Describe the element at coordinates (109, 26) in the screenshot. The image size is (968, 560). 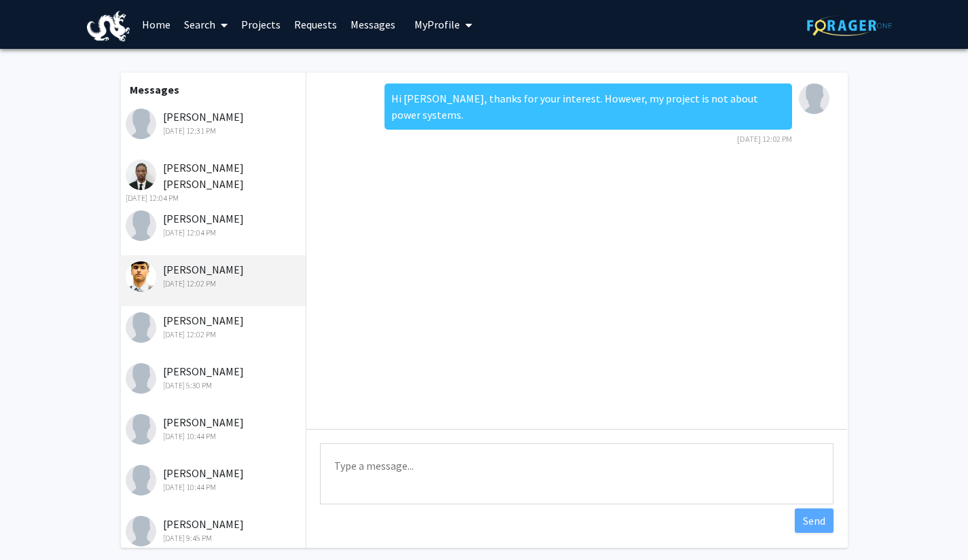
I see `img: Drexel University Logo` at that location.